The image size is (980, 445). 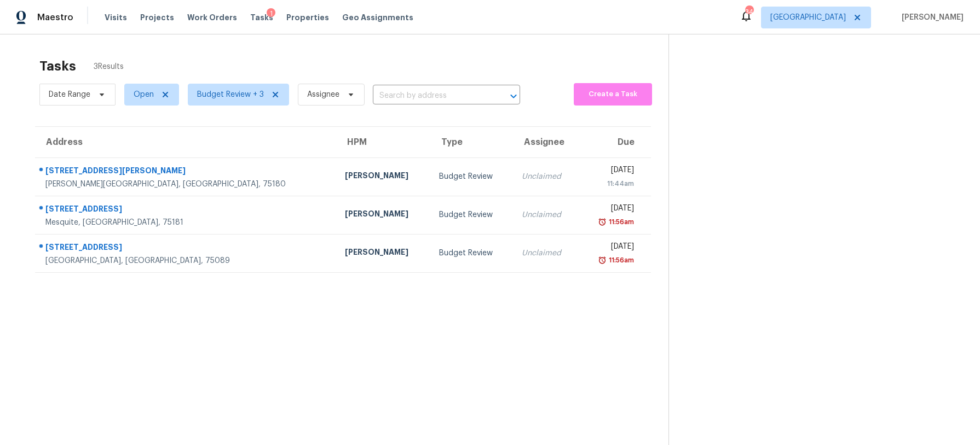 I want to click on span: Visits, so click(x=115, y=18).